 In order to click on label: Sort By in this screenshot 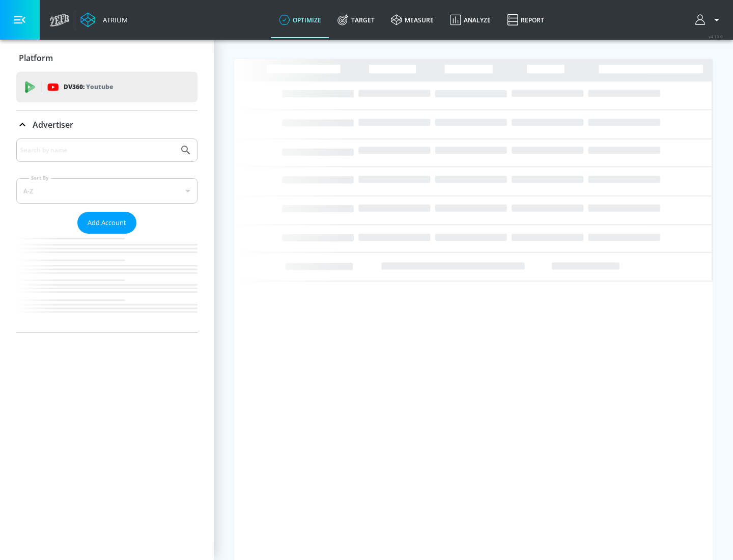, I will do `click(40, 178)`.